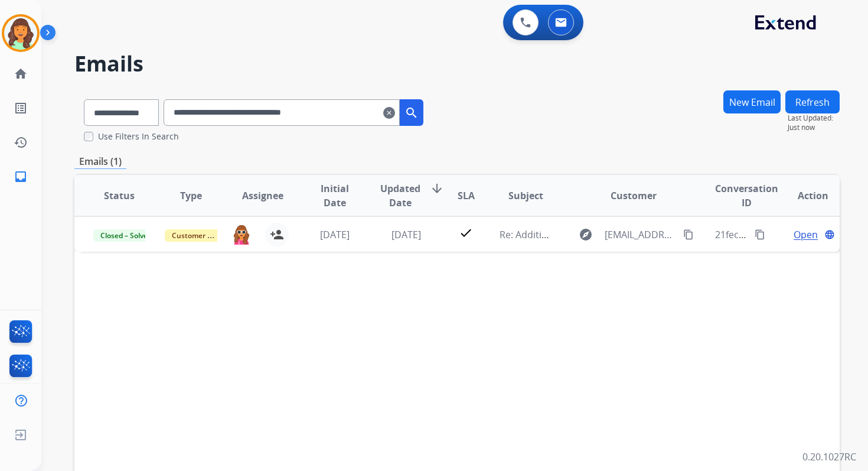 Image resolution: width=868 pixels, height=471 pixels. What do you see at coordinates (814, 118) in the screenshot?
I see `span: Last Updated:` at bounding box center [814, 118].